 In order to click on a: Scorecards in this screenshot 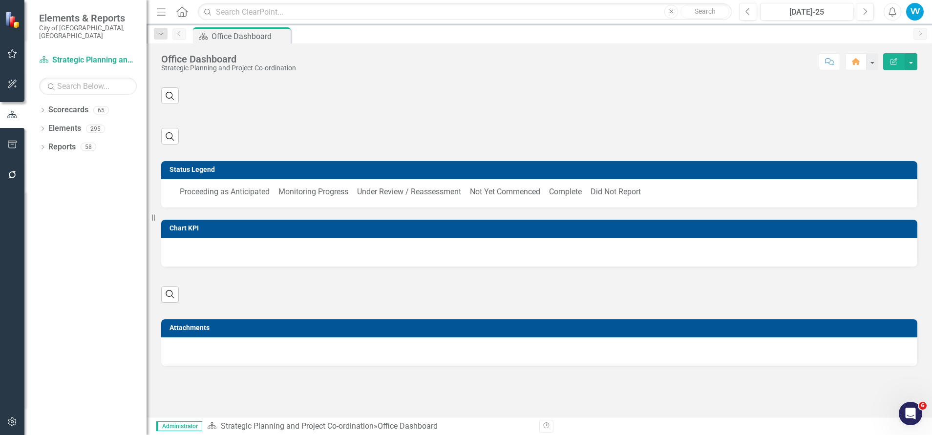, I will do `click(68, 110)`.